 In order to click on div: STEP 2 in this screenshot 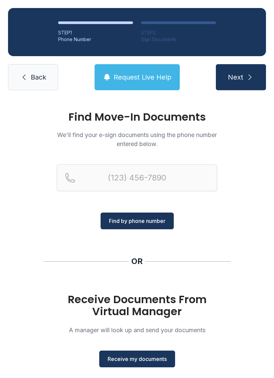, I will do `click(179, 33)`.